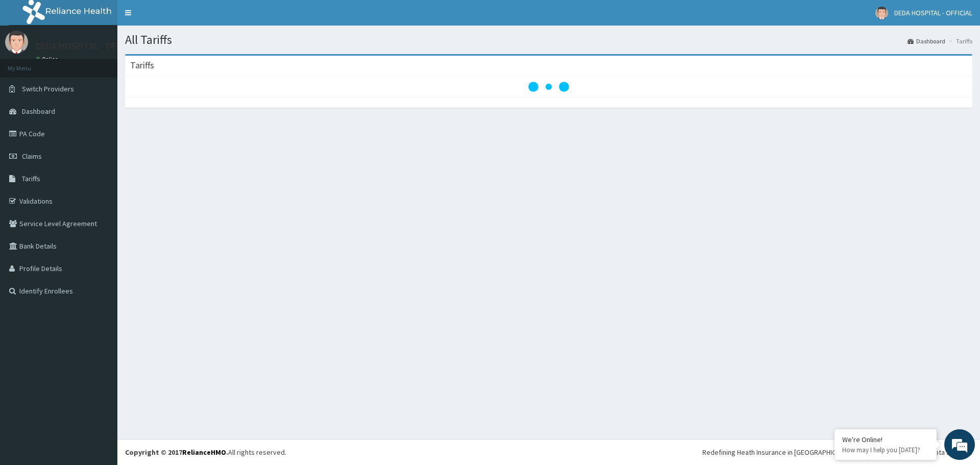 Image resolution: width=980 pixels, height=465 pixels. I want to click on footer: All rights reserved., so click(549, 452).